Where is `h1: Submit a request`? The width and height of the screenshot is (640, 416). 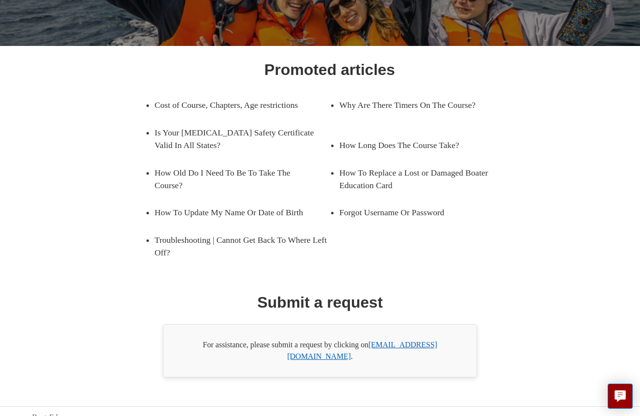
h1: Submit a request is located at coordinates (320, 302).